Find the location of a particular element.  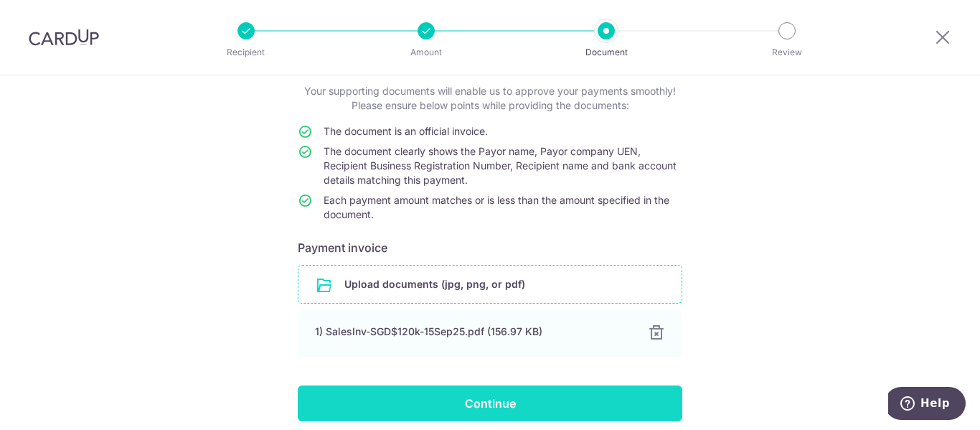

p: Recipient is located at coordinates (246, 52).